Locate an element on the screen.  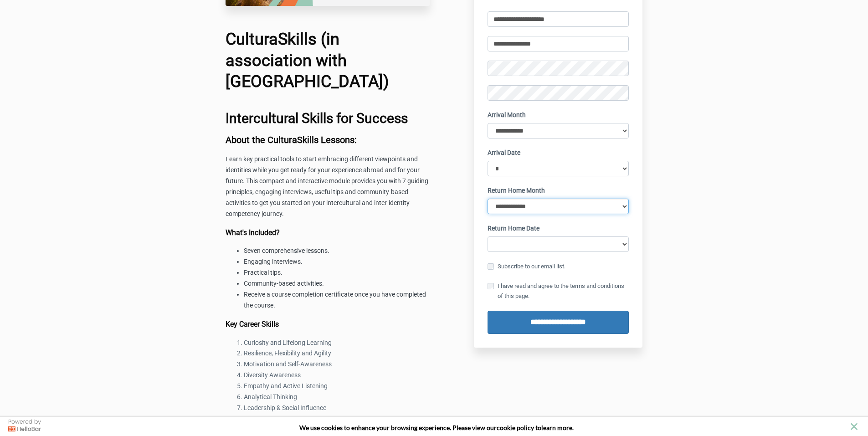
li: Resilience, Flexibility and Agility is located at coordinates (337, 354).